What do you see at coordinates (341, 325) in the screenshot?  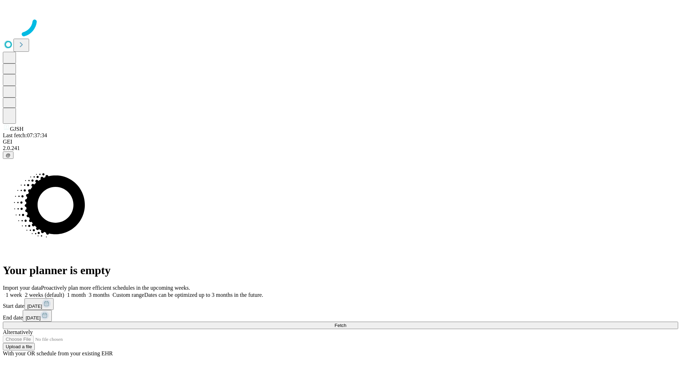 I see `button: Fetch` at bounding box center [341, 325].